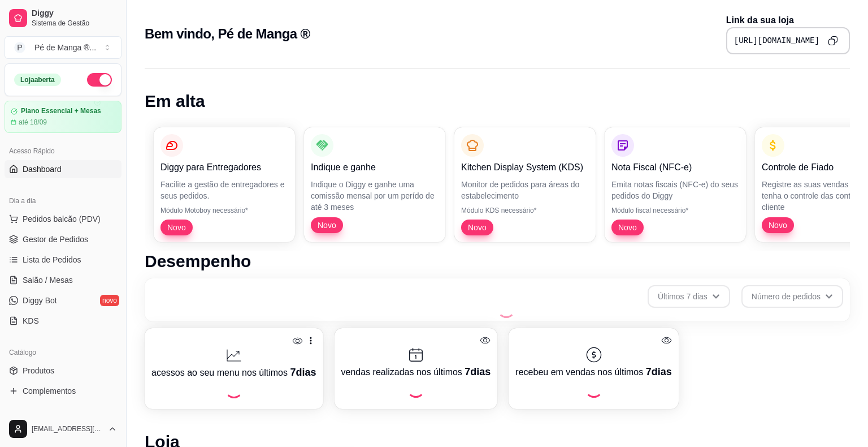 The height and width of the screenshot is (447, 868). I want to click on a: Complementos, so click(62, 390).